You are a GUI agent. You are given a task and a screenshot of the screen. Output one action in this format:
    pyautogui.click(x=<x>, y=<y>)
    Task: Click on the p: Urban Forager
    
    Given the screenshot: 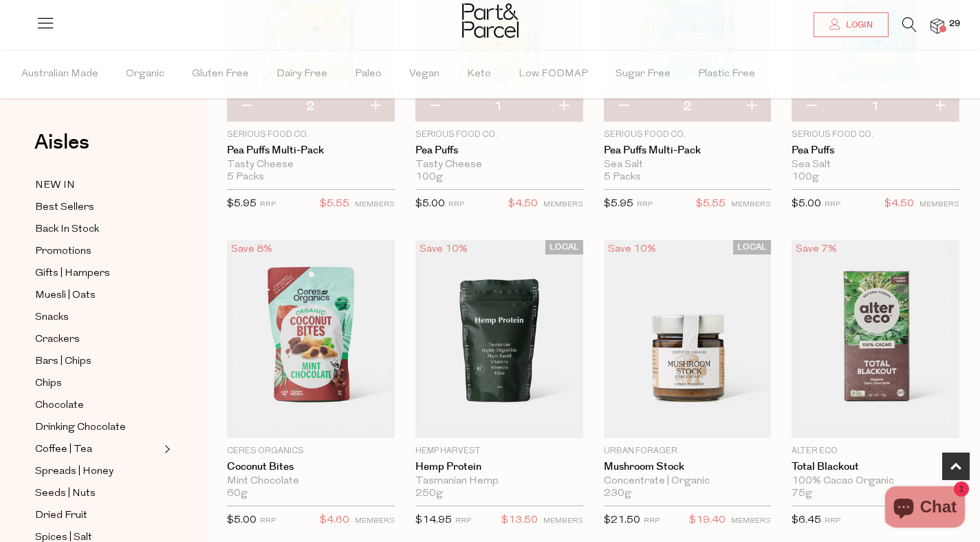 What is the action you would take?
    pyautogui.click(x=688, y=451)
    